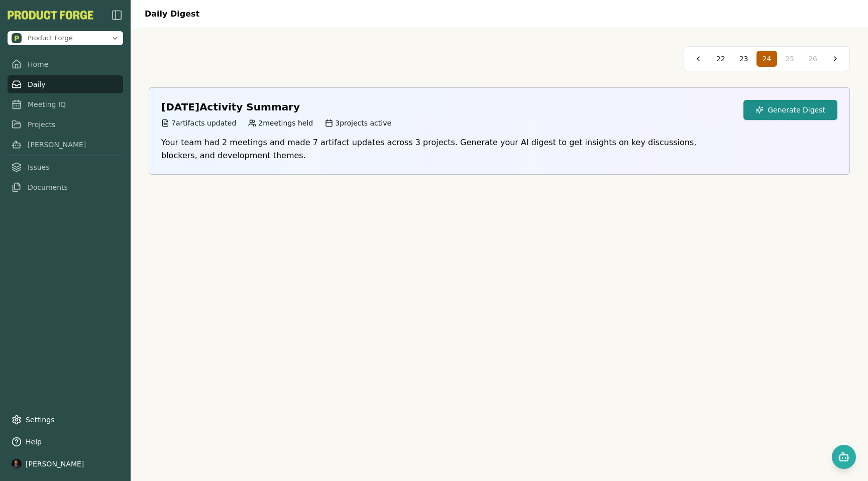 Image resolution: width=868 pixels, height=481 pixels. I want to click on button: Help, so click(65, 442).